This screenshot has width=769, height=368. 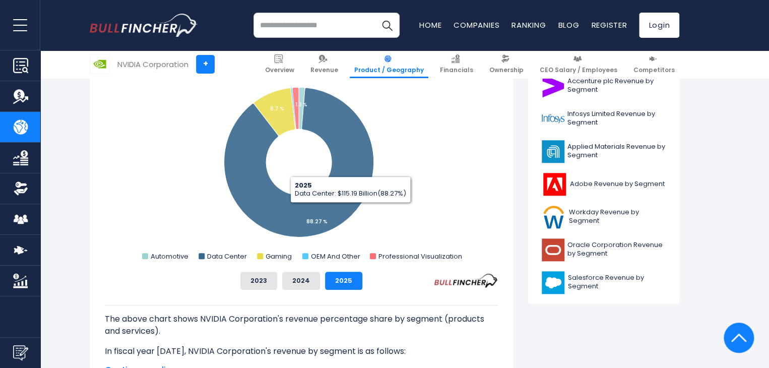 I want to click on span: Product / Geography, so click(x=389, y=70).